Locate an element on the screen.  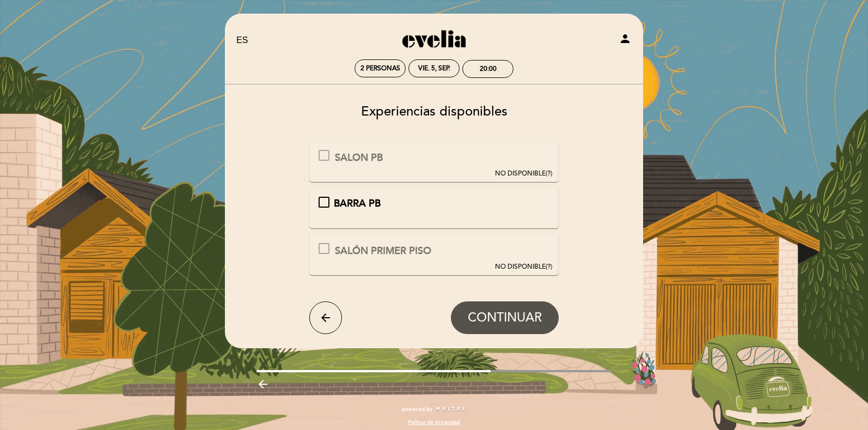
span: powered by is located at coordinates (417, 410).